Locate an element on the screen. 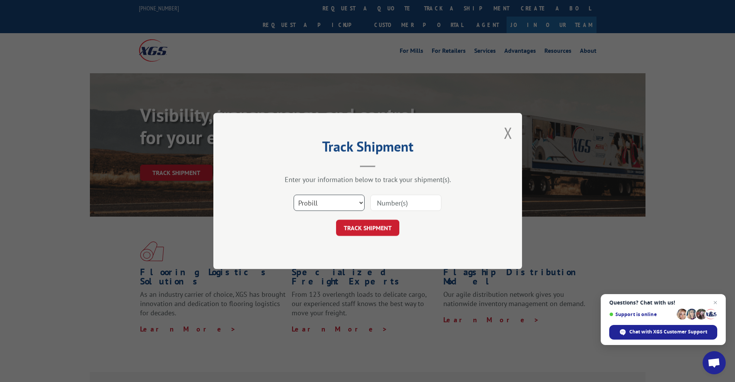  button: Close modal is located at coordinates (508, 133).